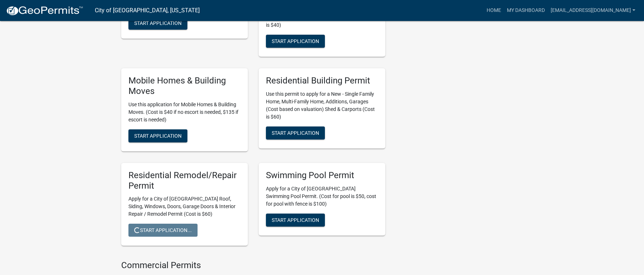 Image resolution: width=644 pixels, height=275 pixels. Describe the element at coordinates (184, 86) in the screenshot. I see `h5: Mobile Homes & Building Moves` at that location.